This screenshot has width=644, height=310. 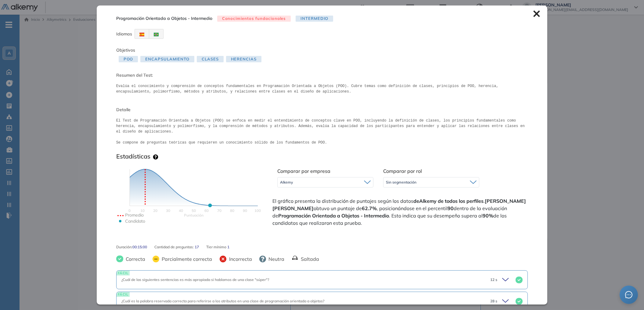 What do you see at coordinates (143, 210) in the screenshot?
I see `text: 10` at bounding box center [143, 210].